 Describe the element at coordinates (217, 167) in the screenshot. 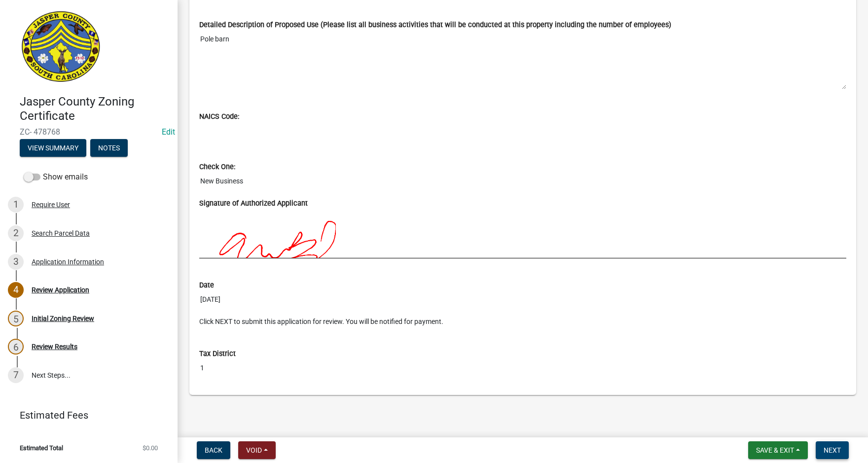

I see `label: Check One:` at that location.